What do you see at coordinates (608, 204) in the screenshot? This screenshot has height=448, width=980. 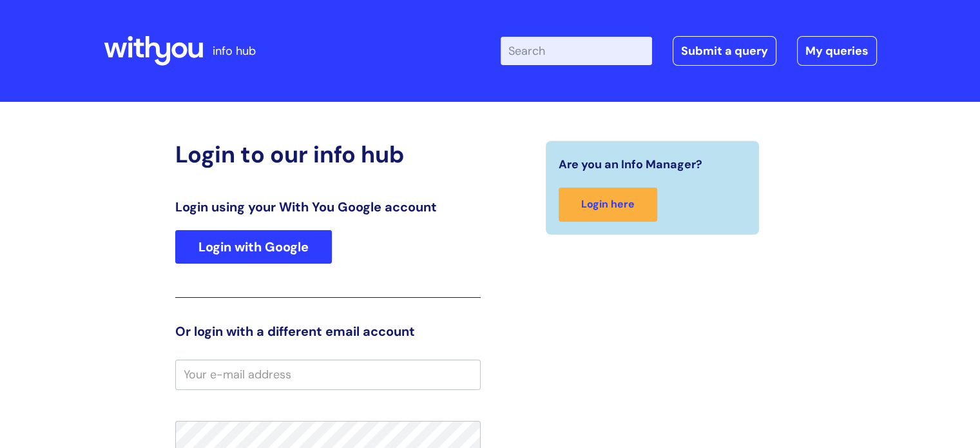 I see `a: Login here` at bounding box center [608, 204].